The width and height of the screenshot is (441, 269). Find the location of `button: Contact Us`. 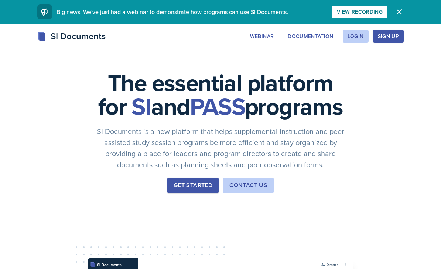

button: Contact Us is located at coordinates (248, 185).